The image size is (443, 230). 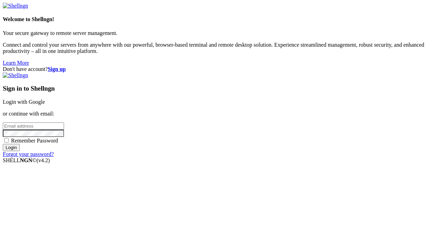 I want to click on span: SHELL ©, so click(x=26, y=160).